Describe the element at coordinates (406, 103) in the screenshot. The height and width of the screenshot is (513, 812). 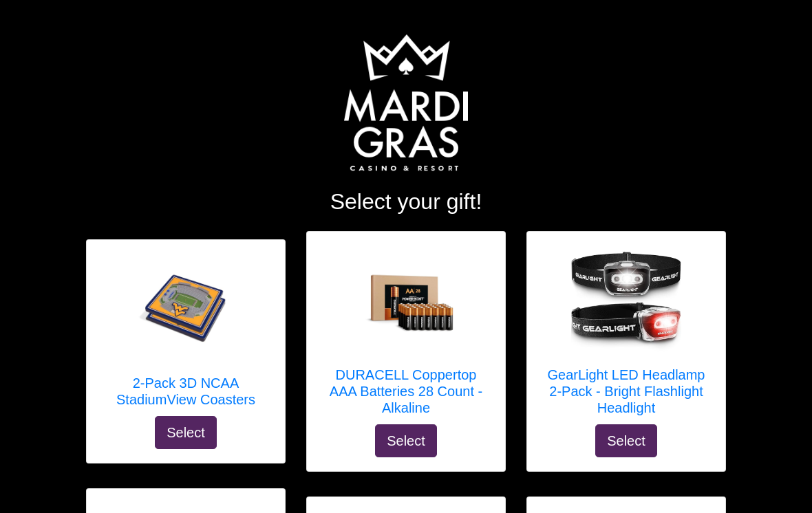
I see `img: Logo` at that location.